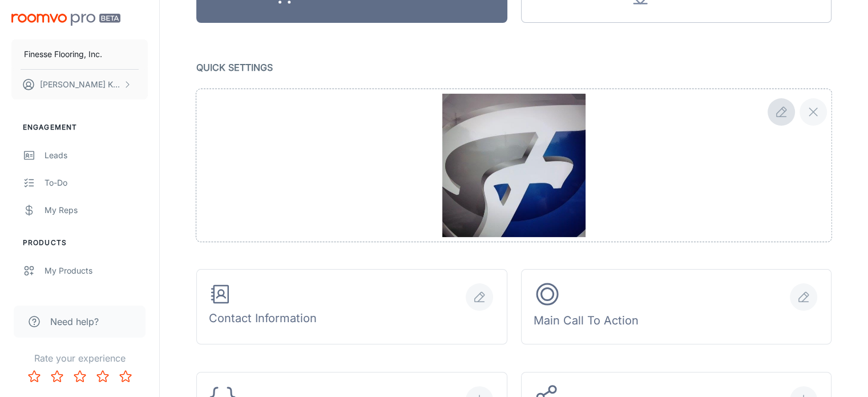  Describe the element at coordinates (80, 376) in the screenshot. I see `button: Rate 3 star` at that location.